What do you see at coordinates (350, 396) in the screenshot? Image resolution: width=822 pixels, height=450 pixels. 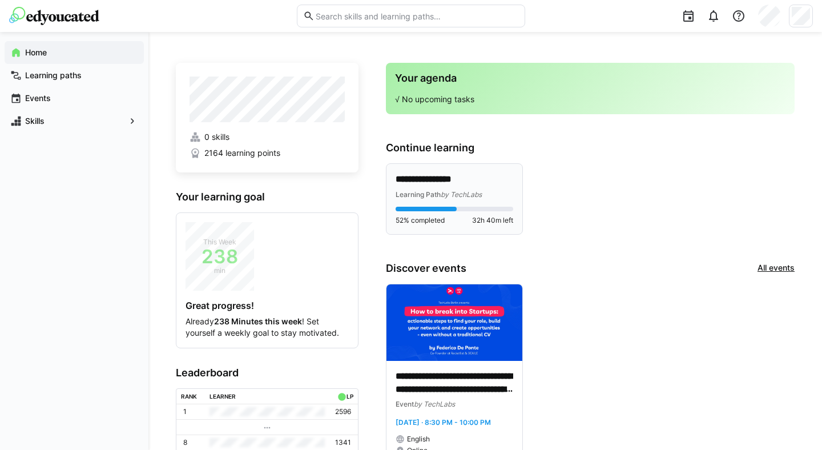 I see `div: LP` at bounding box center [350, 396].